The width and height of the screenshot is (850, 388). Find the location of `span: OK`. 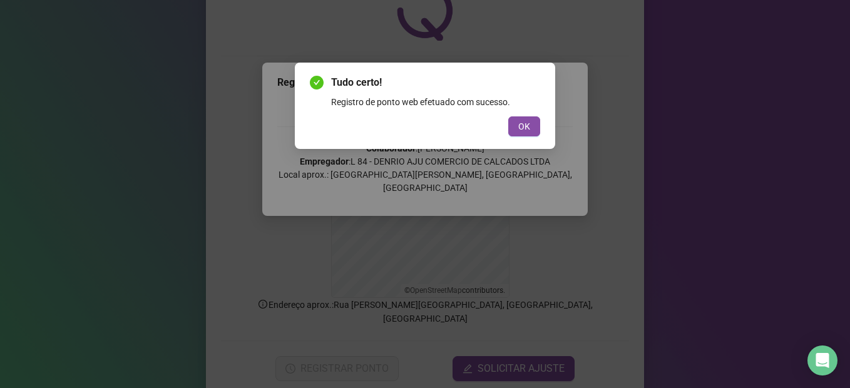

span: OK is located at coordinates (524, 127).